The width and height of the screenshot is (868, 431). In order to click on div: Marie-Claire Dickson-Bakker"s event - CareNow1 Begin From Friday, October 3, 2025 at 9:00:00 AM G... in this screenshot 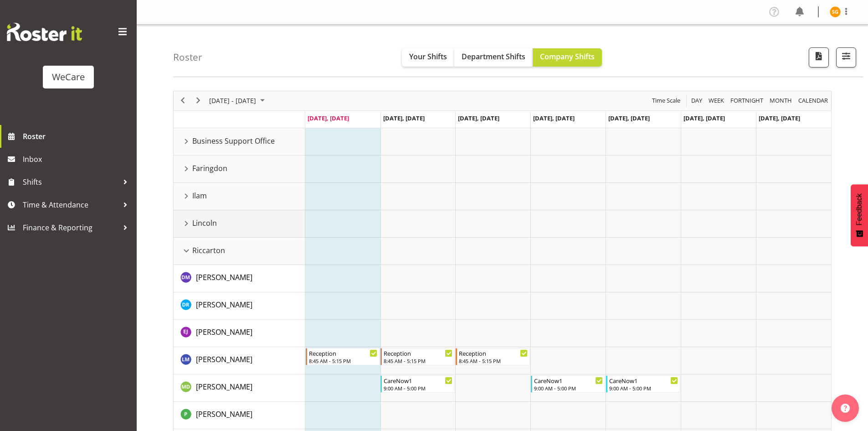, I will do `click(643, 384)`.